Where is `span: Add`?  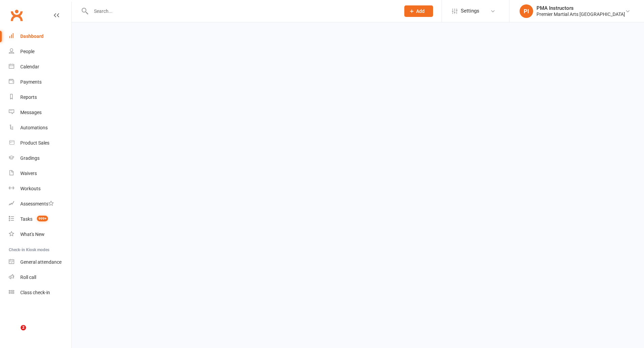 span: Add is located at coordinates (420, 11).